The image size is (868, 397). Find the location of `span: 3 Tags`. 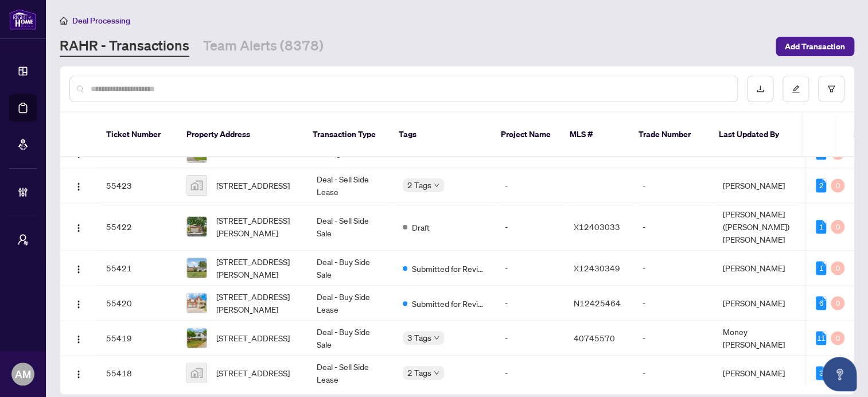

span: 3 Tags is located at coordinates (419, 338).